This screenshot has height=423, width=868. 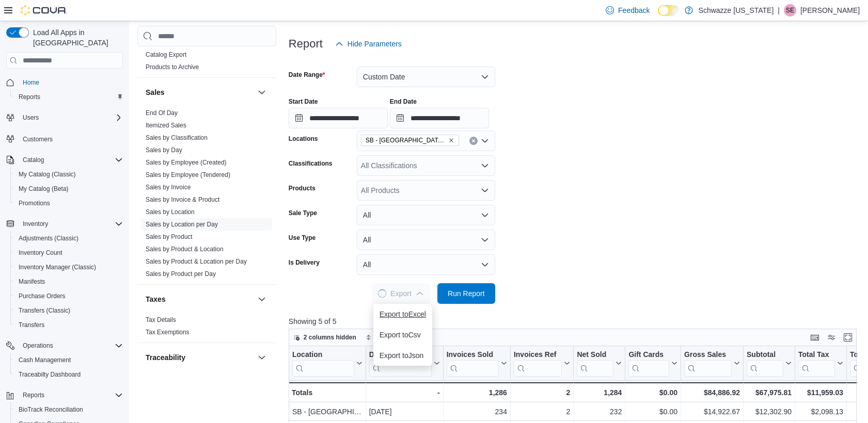 I want to click on button: Traceabilty Dashboard, so click(x=69, y=374).